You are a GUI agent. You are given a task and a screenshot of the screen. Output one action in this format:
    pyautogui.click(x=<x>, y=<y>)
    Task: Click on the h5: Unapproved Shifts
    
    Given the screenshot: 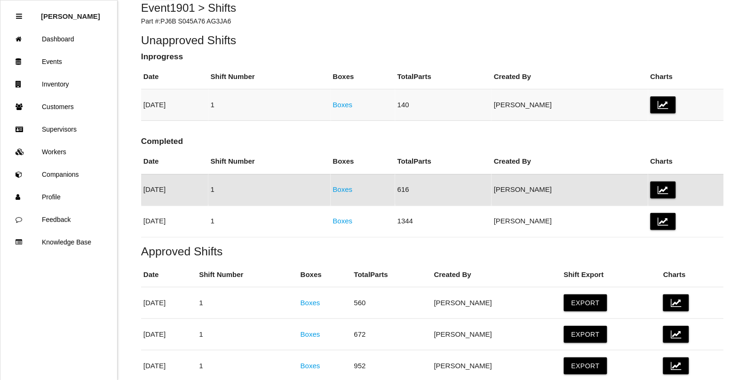 What is the action you would take?
    pyautogui.click(x=432, y=40)
    